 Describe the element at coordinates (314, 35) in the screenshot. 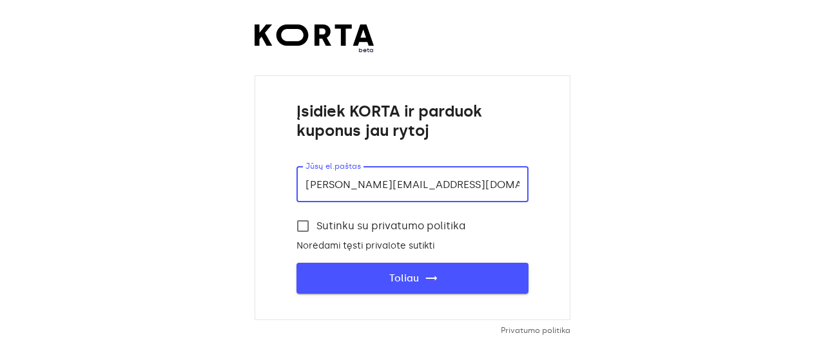

I see `img: Korta` at that location.